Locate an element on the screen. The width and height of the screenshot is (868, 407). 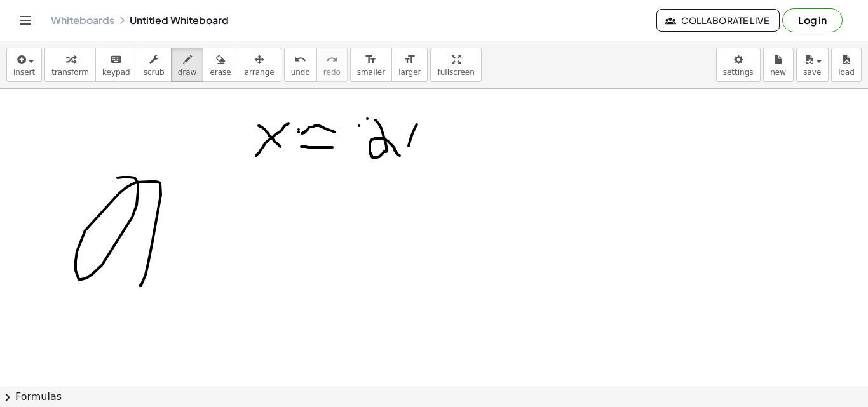
button: undoundo is located at coordinates (301, 65).